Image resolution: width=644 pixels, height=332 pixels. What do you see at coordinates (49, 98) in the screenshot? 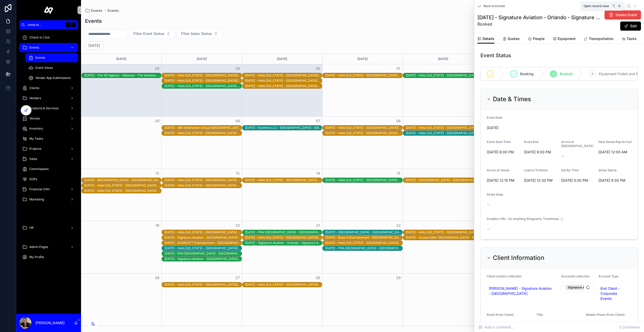
I see `a: Vendors` at bounding box center [49, 98].